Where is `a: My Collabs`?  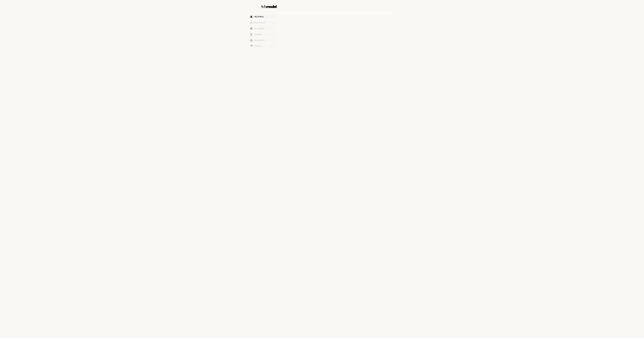
a: My Collabs is located at coordinates (263, 29).